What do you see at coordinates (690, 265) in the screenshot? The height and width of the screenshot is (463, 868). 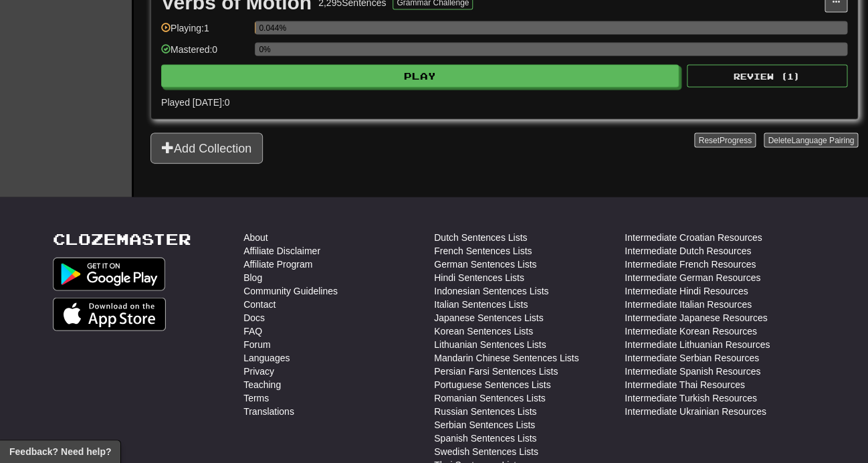 I see `a: Intermediate French Resources` at bounding box center [690, 265].